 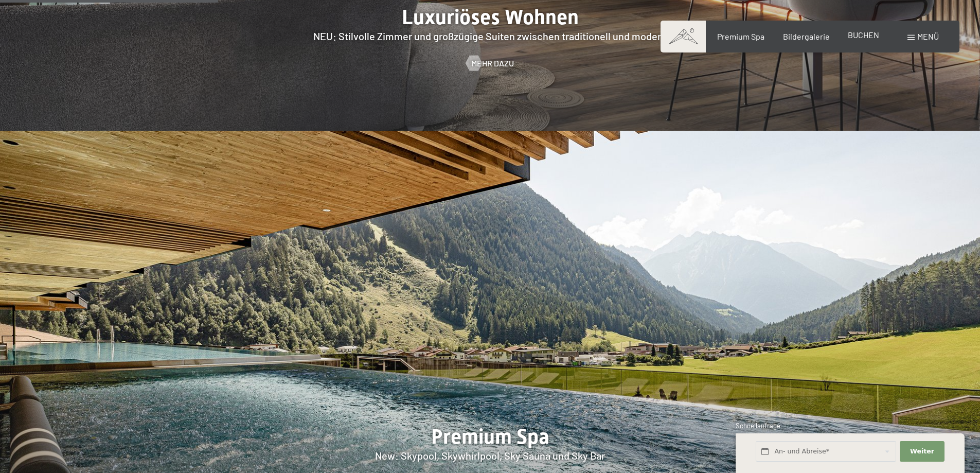 What do you see at coordinates (922, 451) in the screenshot?
I see `span: Weiter` at bounding box center [922, 451].